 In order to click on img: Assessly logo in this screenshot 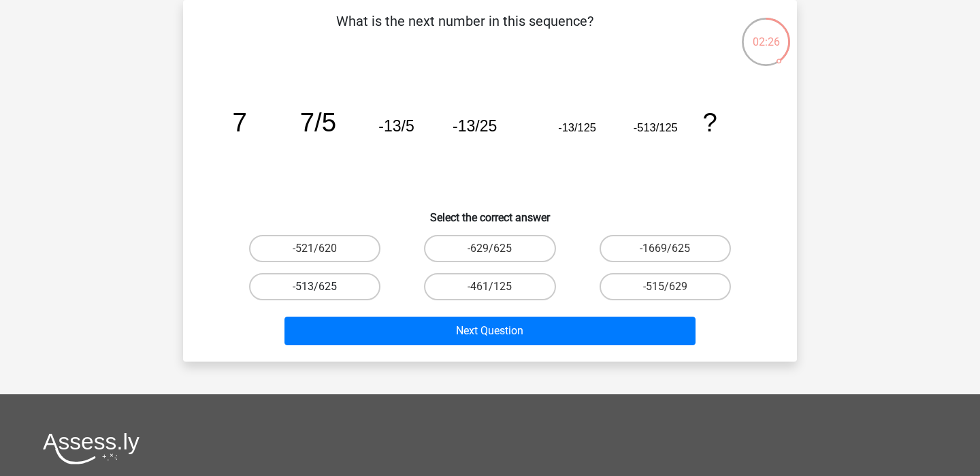, I will do `click(91, 448)`.